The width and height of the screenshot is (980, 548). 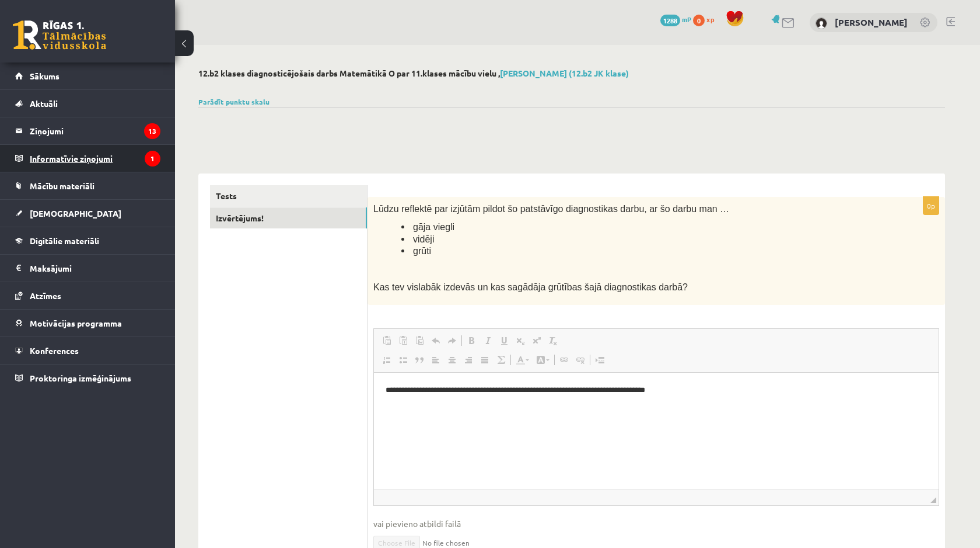 I want to click on span: Motivācijas programma, so click(x=76, y=323).